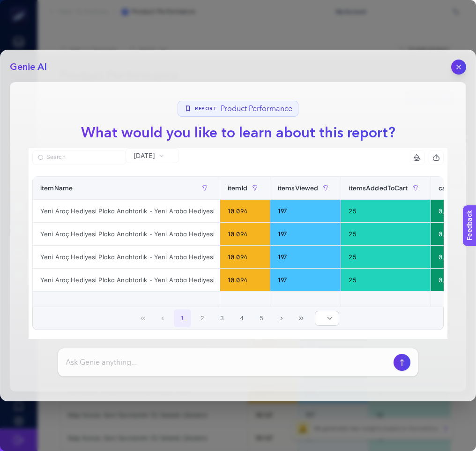 Image resolution: width=476 pixels, height=451 pixels. Describe the element at coordinates (206, 109) in the screenshot. I see `span: Report` at that location.